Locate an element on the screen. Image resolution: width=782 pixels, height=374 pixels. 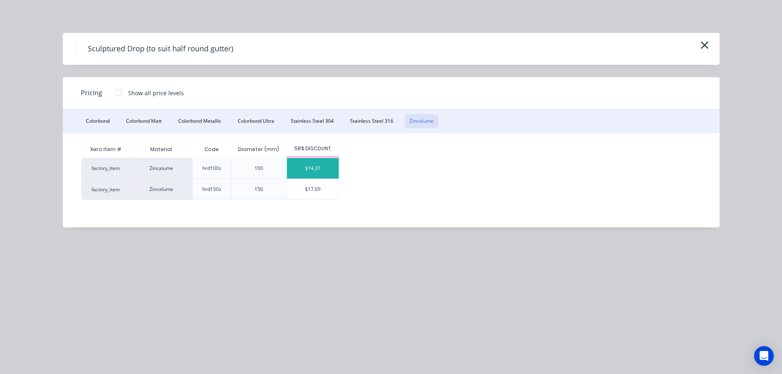
button: Colorbond Ultra is located at coordinates (256, 121).